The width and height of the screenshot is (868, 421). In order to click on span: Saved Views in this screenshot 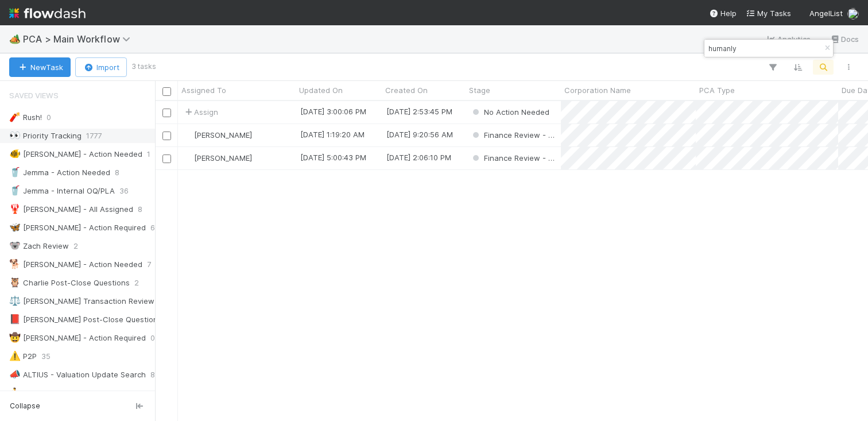, I will do `click(34, 96)`.